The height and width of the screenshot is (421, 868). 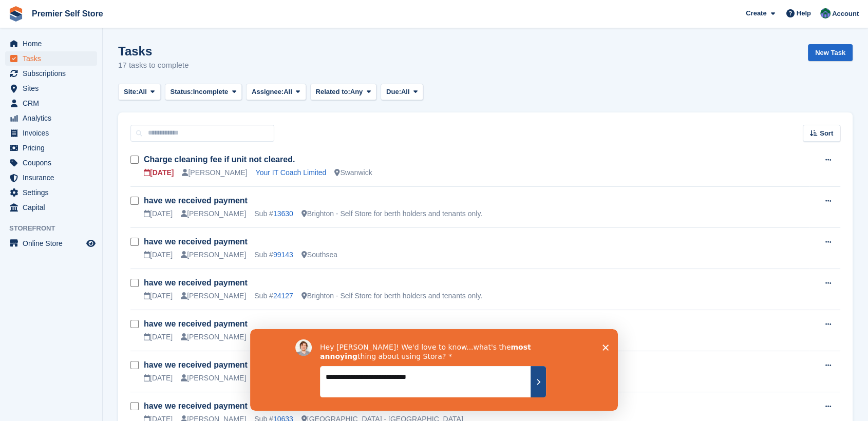 I want to click on img: stora-icon-8386f47178a22dfd0bd8f6a31ec36ba5ce8667c1dd55bd0f319d3a0aa187defe.svg, so click(x=16, y=14).